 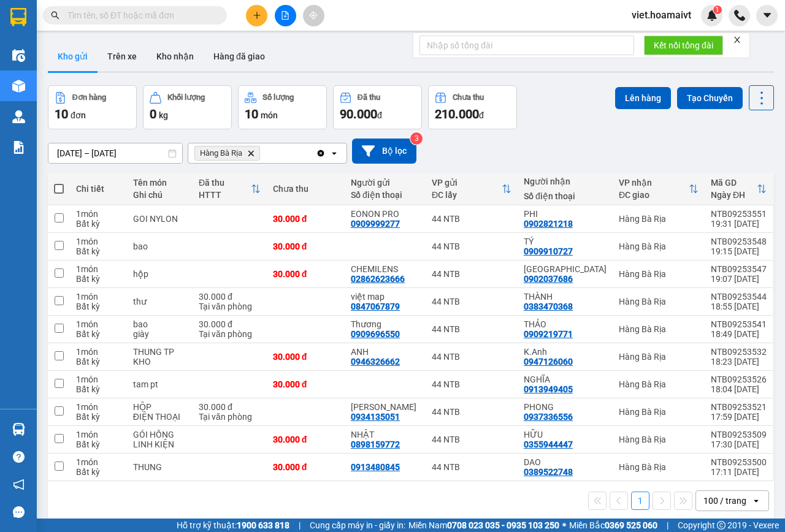 I want to click on div: TÝ, so click(x=565, y=242).